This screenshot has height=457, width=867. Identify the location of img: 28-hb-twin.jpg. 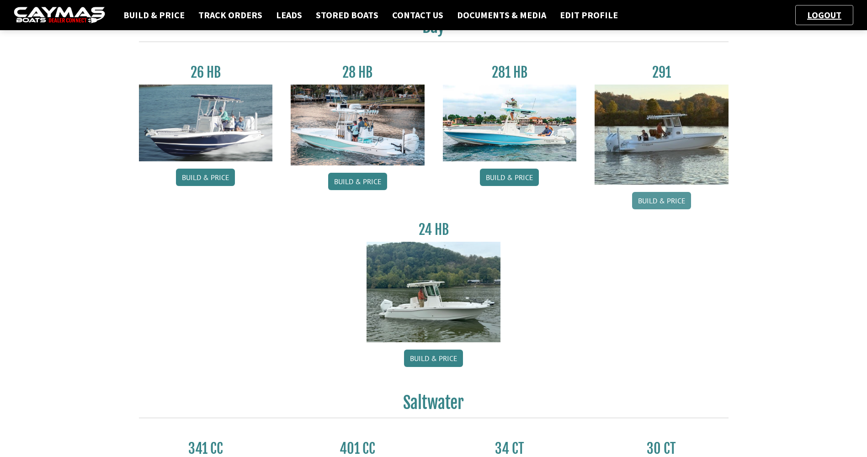
(510, 123).